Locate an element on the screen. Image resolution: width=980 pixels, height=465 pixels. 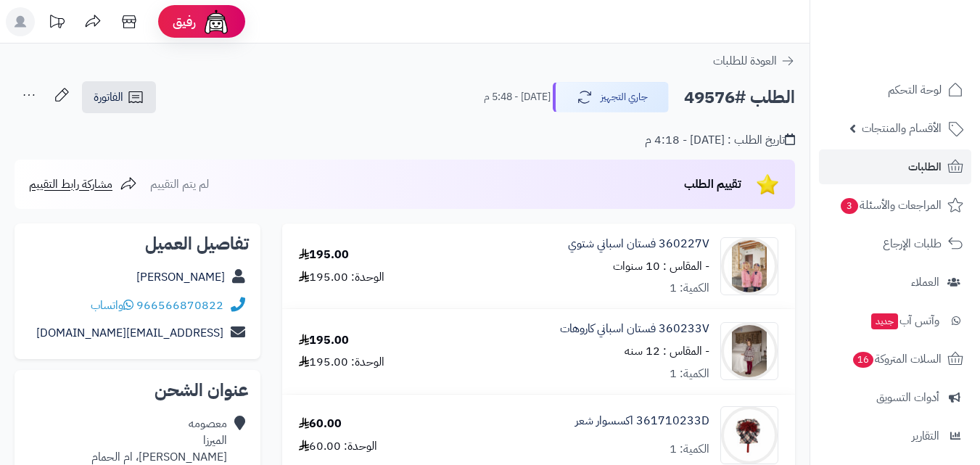
a: 360233V فستان اسباني كاروهات is located at coordinates (635, 328).